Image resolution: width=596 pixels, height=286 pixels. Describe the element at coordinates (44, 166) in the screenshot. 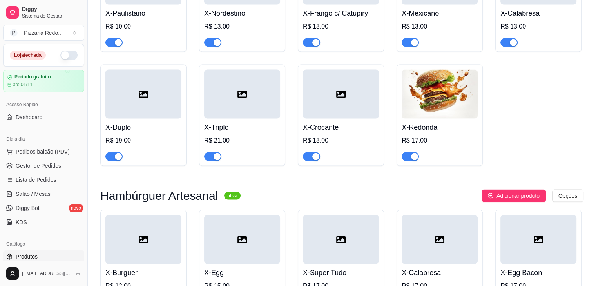

I see `a: Gestor de Pedidos` at that location.